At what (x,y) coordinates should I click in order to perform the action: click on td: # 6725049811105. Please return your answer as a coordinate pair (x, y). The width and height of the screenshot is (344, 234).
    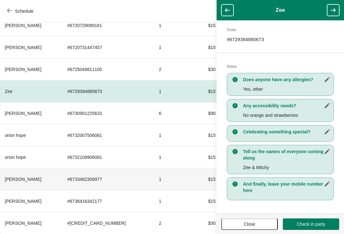
    Looking at the image, I should click on (108, 69).